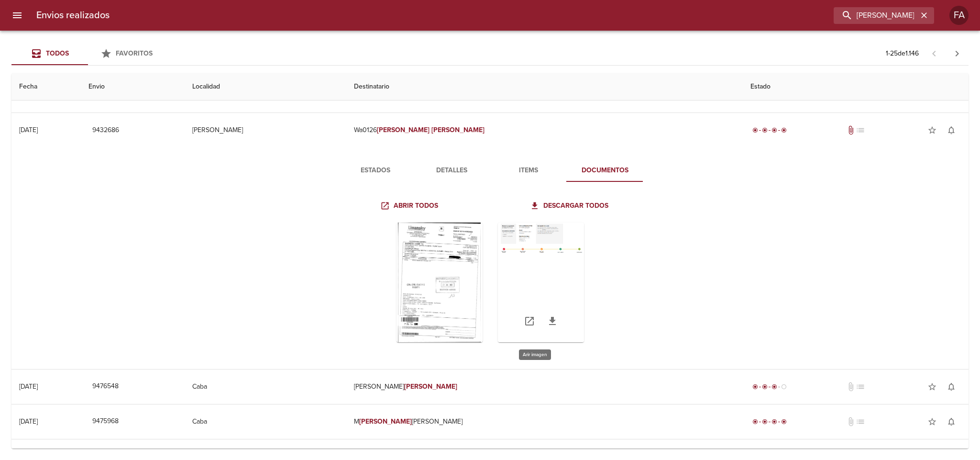 The width and height of the screenshot is (980, 460). Describe the element at coordinates (530, 321) in the screenshot. I see `a: Abrir` at that location.